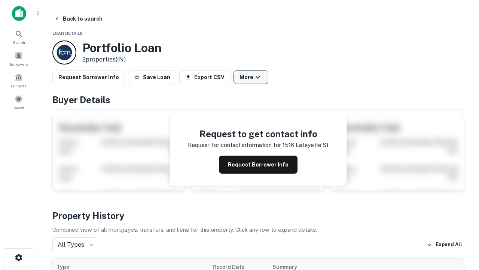  What do you see at coordinates (19, 80) in the screenshot?
I see `div: Contacts` at bounding box center [19, 80].